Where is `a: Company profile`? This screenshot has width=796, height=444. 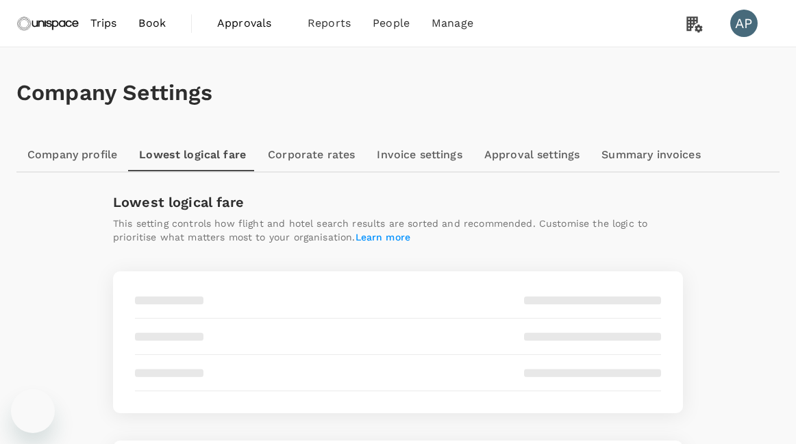
a: Company profile is located at coordinates (72, 155).